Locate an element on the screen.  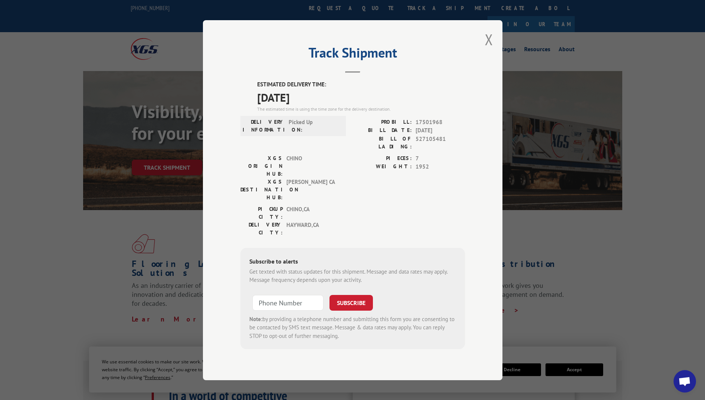
label: WEIGHT: is located at coordinates (382, 167).